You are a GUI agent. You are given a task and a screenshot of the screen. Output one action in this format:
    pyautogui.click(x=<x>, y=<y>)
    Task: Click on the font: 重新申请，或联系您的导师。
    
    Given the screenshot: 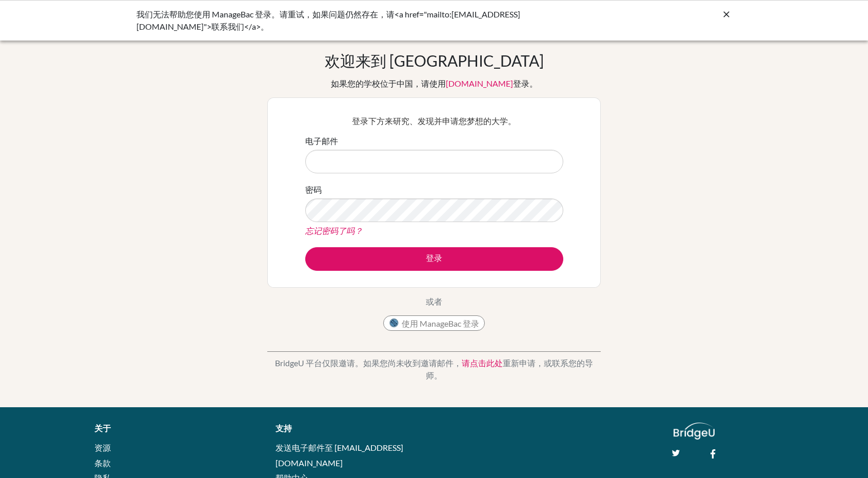 What is the action you would take?
    pyautogui.click(x=509, y=368)
    